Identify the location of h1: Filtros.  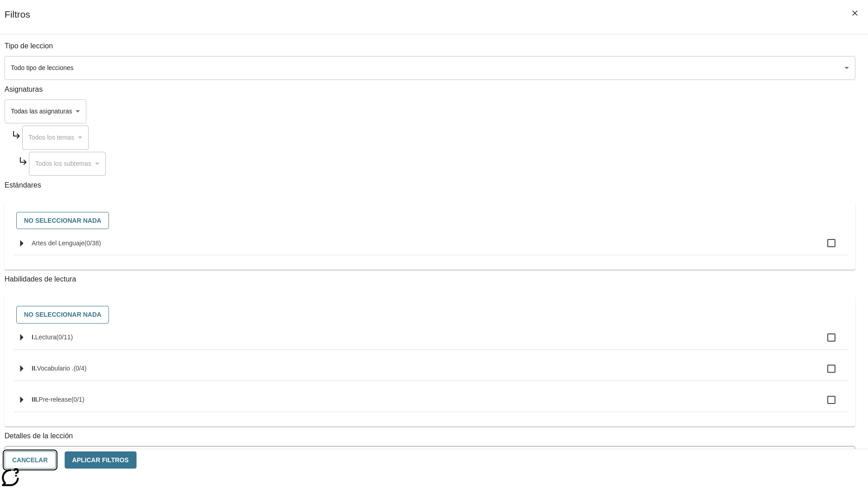
(17, 21).